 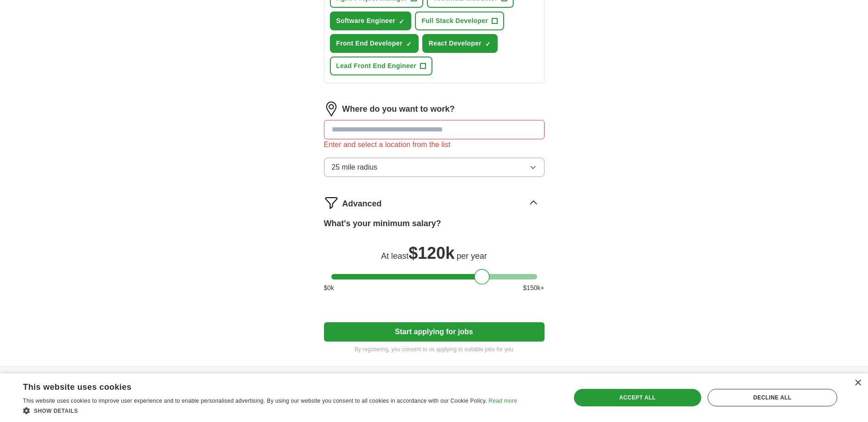 I want to click on p: By registering, you consent to us applying to suitable jobs for you, so click(x=434, y=349).